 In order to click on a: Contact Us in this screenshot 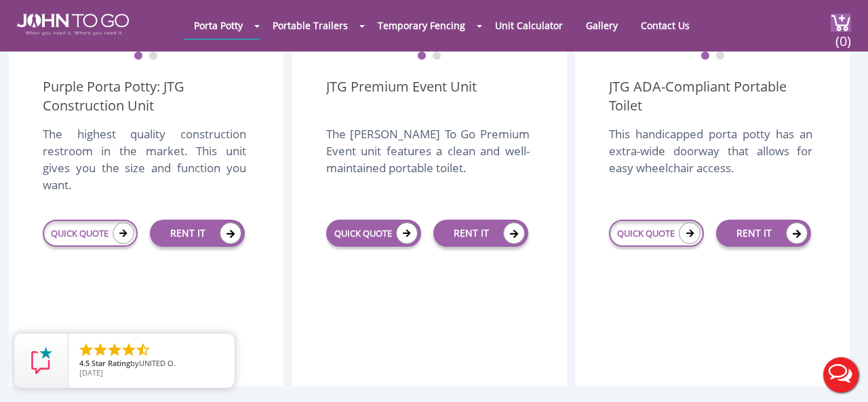, I will do `click(665, 25)`.